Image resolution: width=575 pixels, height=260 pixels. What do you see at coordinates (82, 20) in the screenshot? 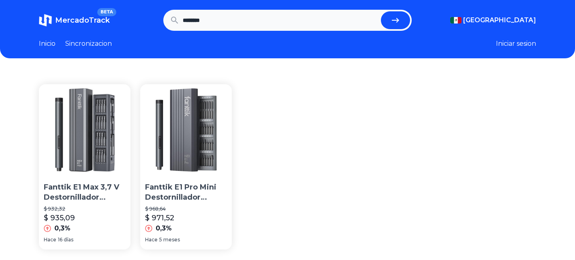
I see `span: MercadoTrack` at bounding box center [82, 20].